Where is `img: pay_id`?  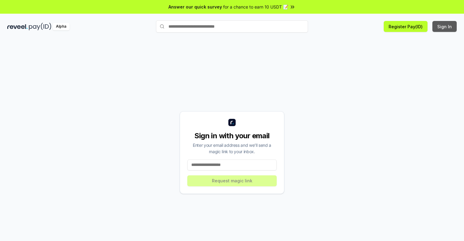
img: pay_id is located at coordinates (40, 26).